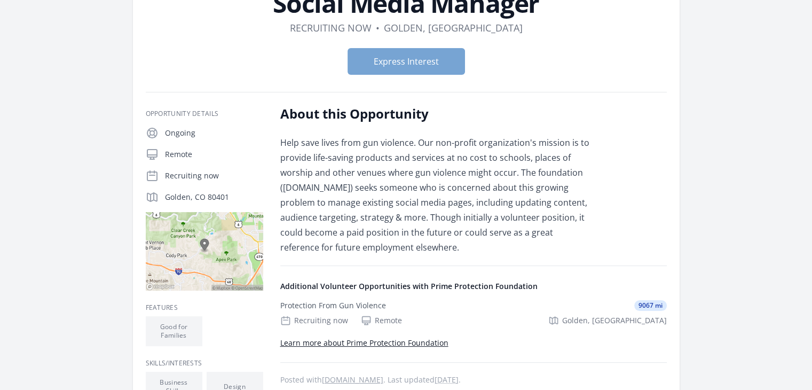  What do you see at coordinates (406, 61) in the screenshot?
I see `button: Express Interest` at bounding box center [406, 61].